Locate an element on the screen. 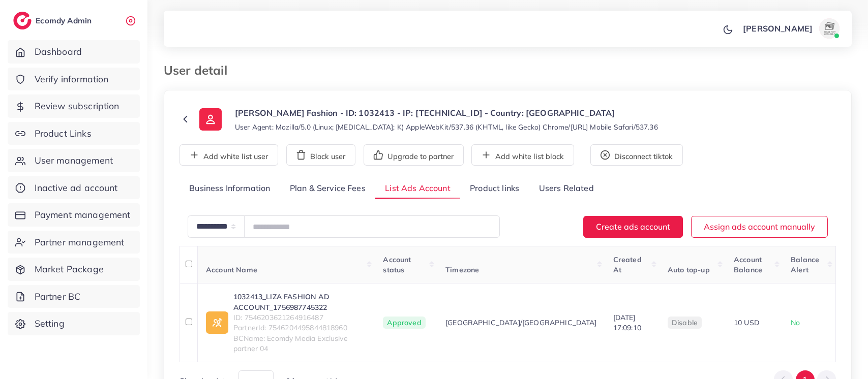 The width and height of the screenshot is (868, 379). span: Dashboard is located at coordinates (58, 52).